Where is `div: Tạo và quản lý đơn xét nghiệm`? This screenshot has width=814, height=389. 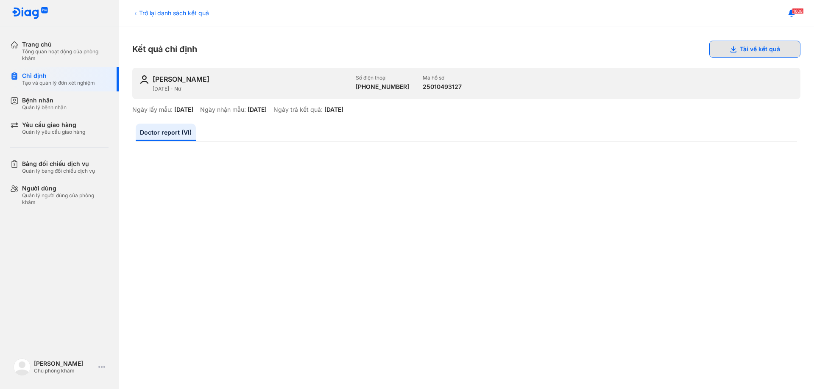 div: Tạo và quản lý đơn xét nghiệm is located at coordinates (58, 83).